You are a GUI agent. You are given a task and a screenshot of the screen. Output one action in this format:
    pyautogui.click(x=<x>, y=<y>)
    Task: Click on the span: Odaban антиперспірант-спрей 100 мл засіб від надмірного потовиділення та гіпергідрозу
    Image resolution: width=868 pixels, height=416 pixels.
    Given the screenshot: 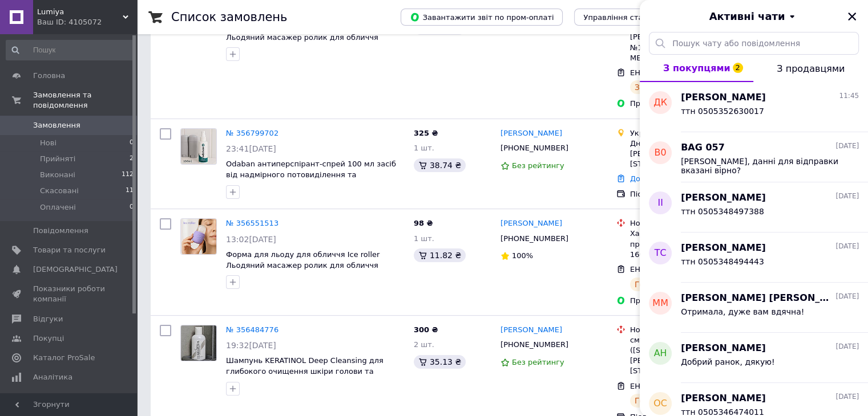 What is the action you would take?
    pyautogui.click(x=311, y=174)
    